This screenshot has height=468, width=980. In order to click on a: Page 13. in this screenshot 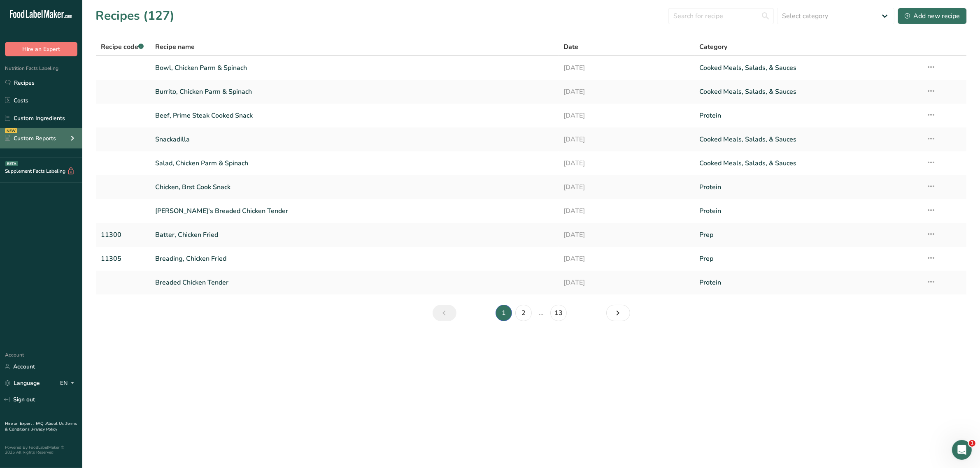, I will do `click(559, 313)`.